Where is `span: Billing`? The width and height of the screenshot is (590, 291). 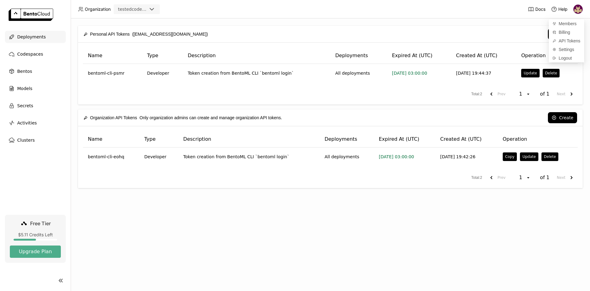 span: Billing is located at coordinates (564, 32).